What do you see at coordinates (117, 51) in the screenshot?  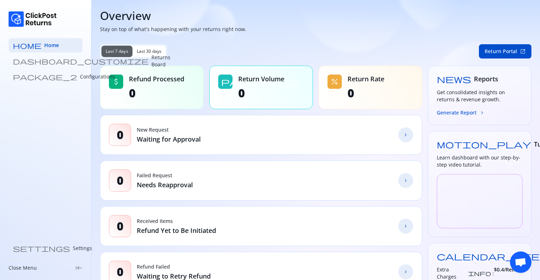 I see `button: Last 7 days` at bounding box center [117, 51].